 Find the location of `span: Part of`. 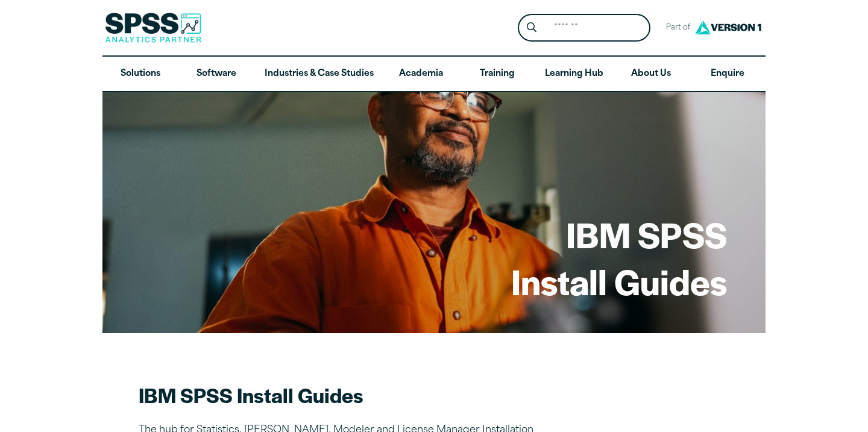

span: Part of is located at coordinates (676, 28).